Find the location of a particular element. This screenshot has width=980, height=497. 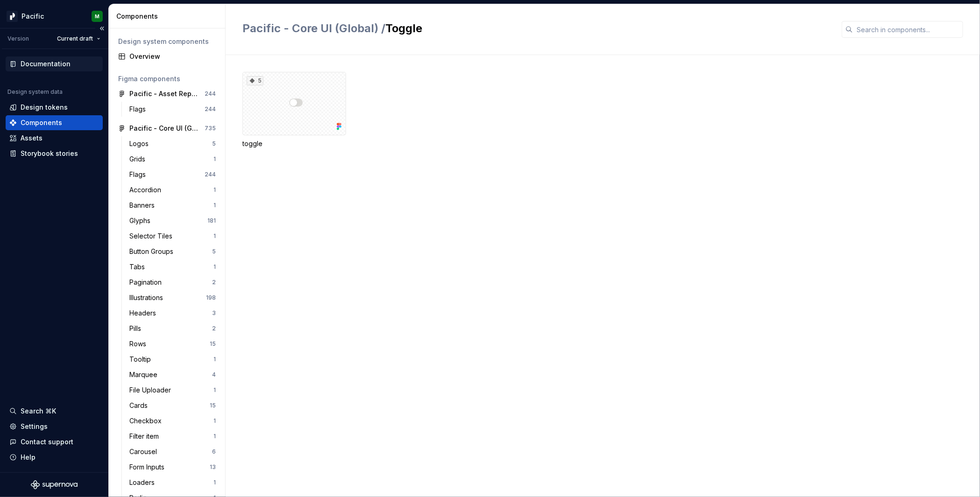

div: Storybook stories is located at coordinates (49, 153).